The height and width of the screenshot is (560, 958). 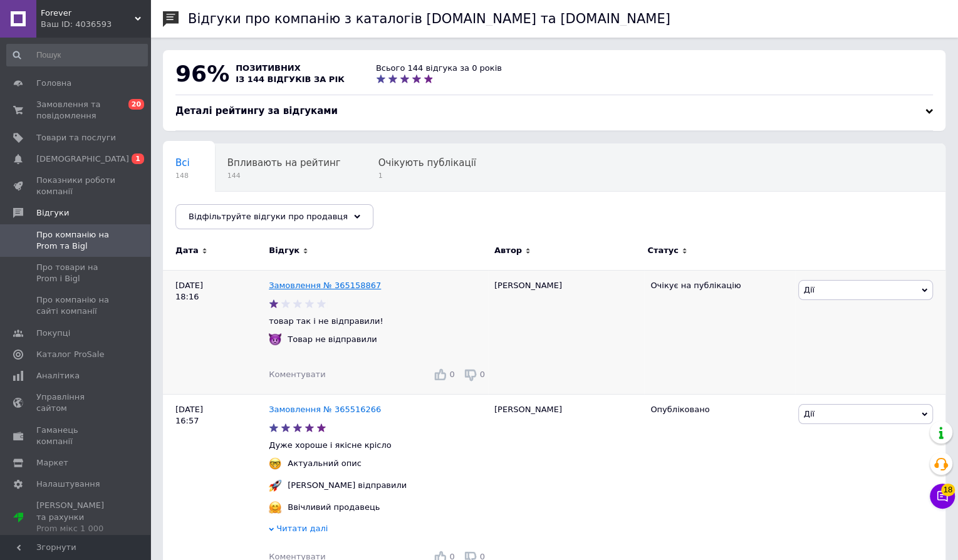 What do you see at coordinates (76, 437) in the screenshot?
I see `span: Гаманець компанії` at bounding box center [76, 437].